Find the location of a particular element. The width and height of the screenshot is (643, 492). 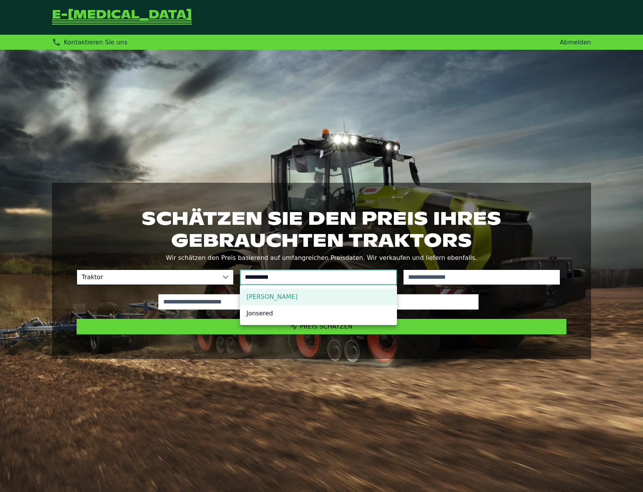

h1: Schätzen Sie den Preis Ihres gebrauchten Traktors is located at coordinates (322, 229).